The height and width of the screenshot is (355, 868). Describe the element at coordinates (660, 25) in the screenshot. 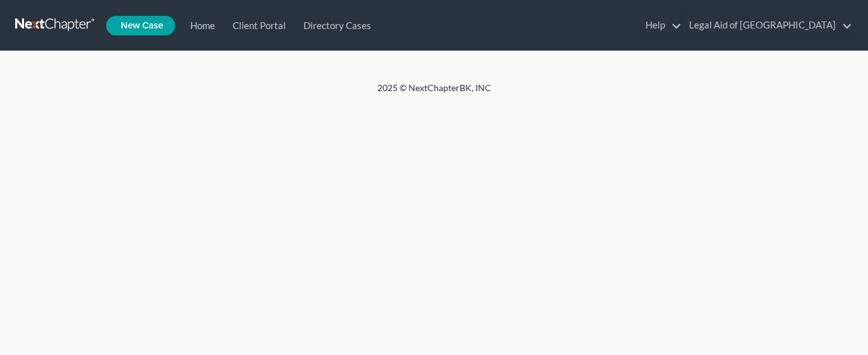

I see `a: Help` at that location.